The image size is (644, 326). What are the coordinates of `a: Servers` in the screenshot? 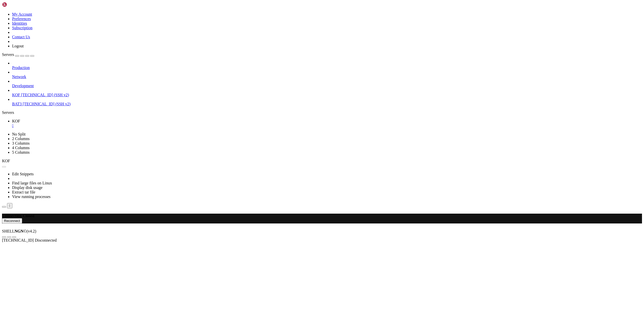 It's located at (18, 54).